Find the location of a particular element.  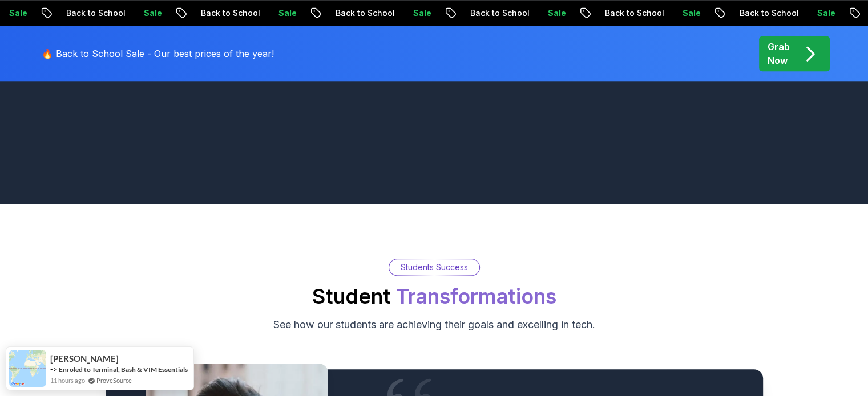

p: 🔥 Back to School Sale - Our best prices of the year! is located at coordinates (158, 53).